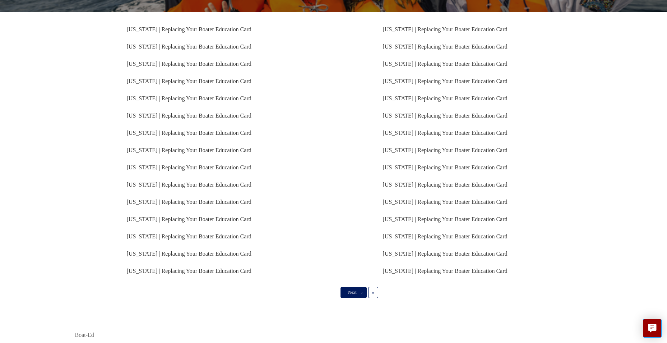 The height and width of the screenshot is (343, 667). I want to click on span: Next, so click(352, 292).